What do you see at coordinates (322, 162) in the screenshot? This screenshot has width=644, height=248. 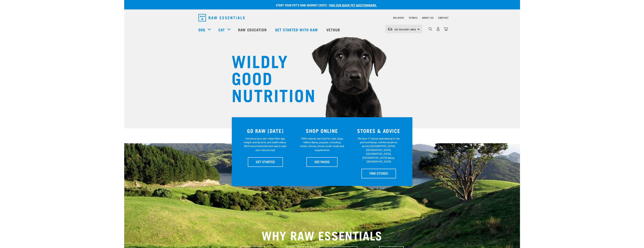 I see `a: SEE PACKS` at bounding box center [322, 162].